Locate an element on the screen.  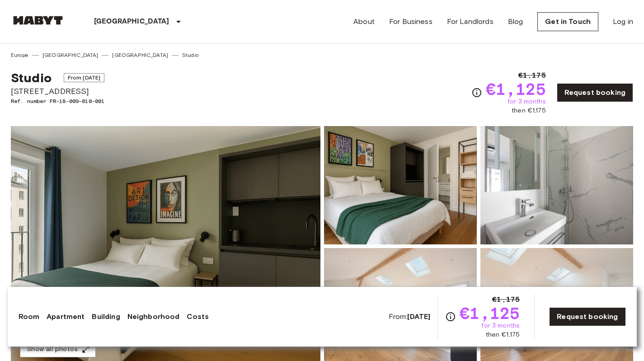
a: Europe is located at coordinates (20, 55).